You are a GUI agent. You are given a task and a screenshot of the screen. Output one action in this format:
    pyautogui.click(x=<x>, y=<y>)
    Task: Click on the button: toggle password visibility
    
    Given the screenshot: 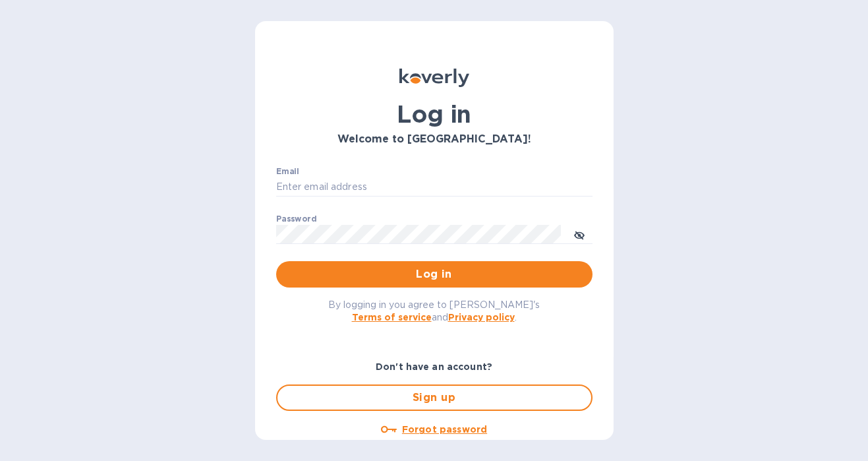 What is the action you would take?
    pyautogui.click(x=579, y=234)
    